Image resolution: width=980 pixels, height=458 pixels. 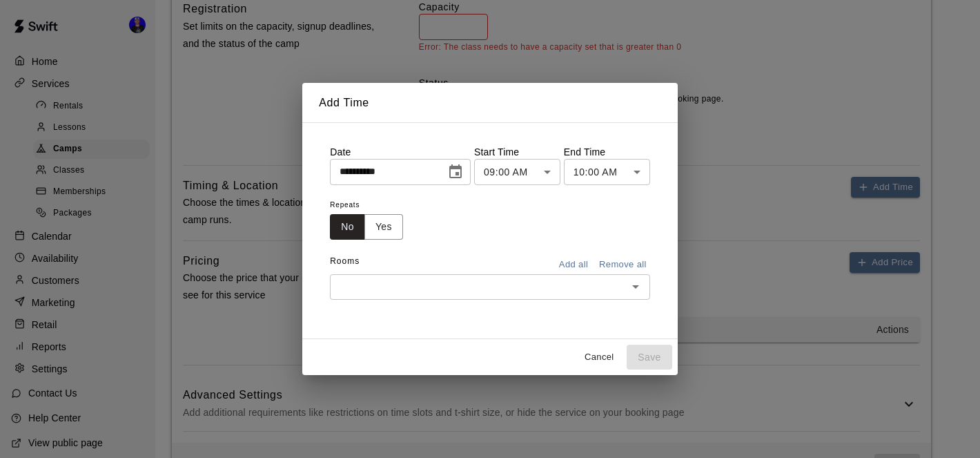 What do you see at coordinates (607, 171) in the screenshot?
I see `div: 10:00 AM` at bounding box center [607, 171].